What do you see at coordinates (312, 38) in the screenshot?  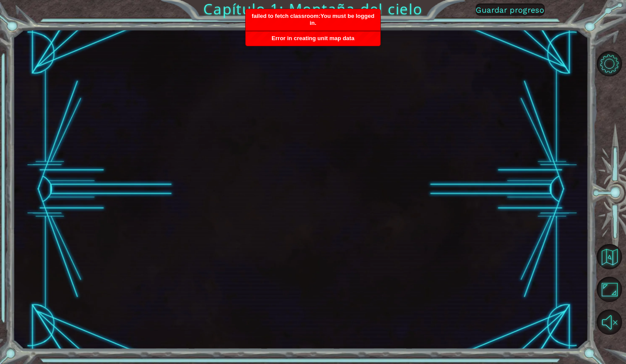 I see `span: Error in creating unit map data` at bounding box center [312, 38].